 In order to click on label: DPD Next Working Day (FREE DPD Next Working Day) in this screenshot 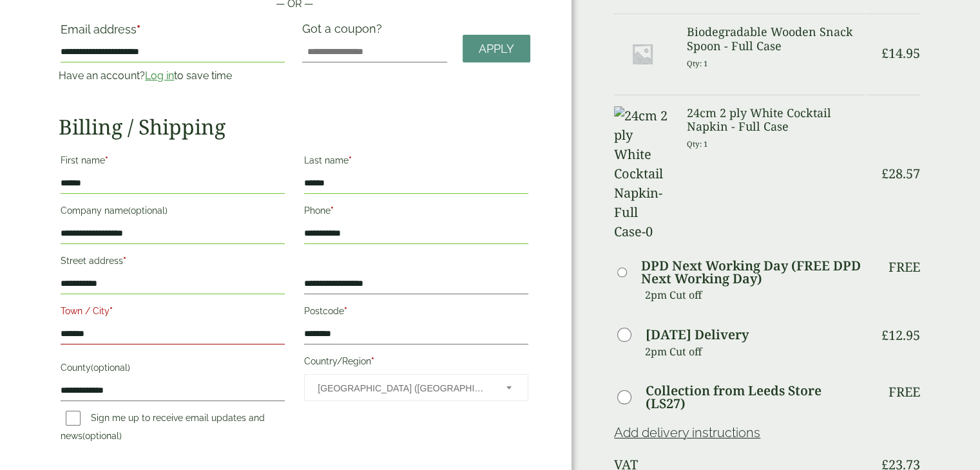, I will do `click(753, 272)`.